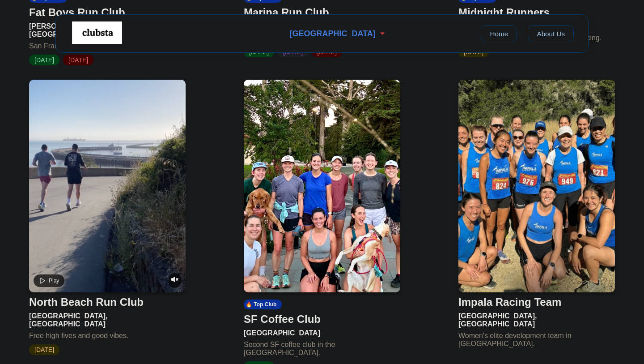  What do you see at coordinates (97, 33) in the screenshot?
I see `img: Logo` at bounding box center [97, 33].